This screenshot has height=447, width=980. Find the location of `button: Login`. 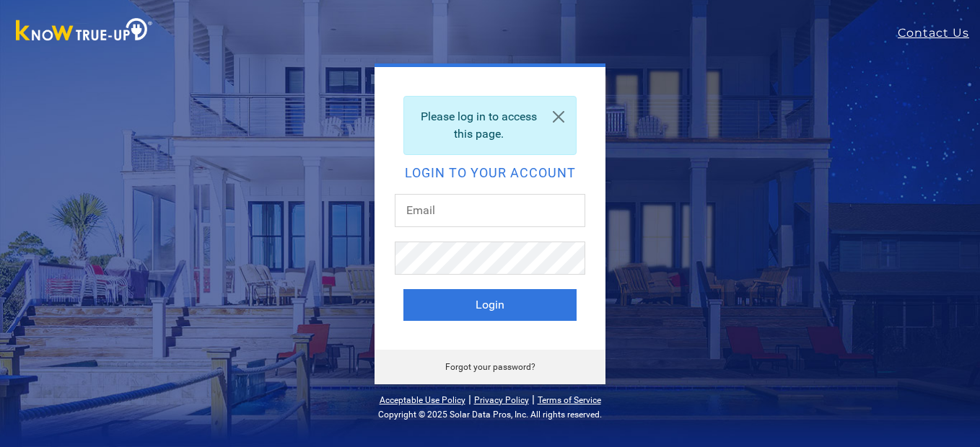

button: Login is located at coordinates (490, 305).